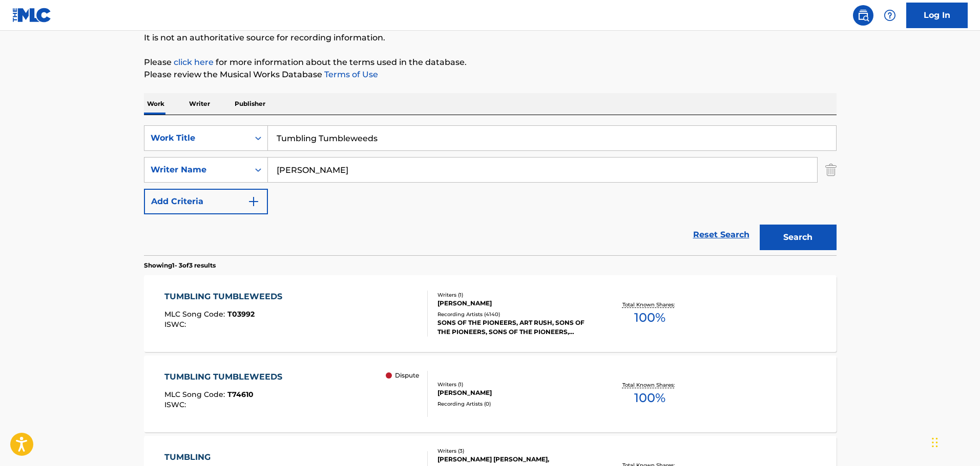 The width and height of the screenshot is (980, 466). What do you see at coordinates (179, 266) in the screenshot?
I see `p: Showing 1 - 3 of 3 results` at bounding box center [179, 266].